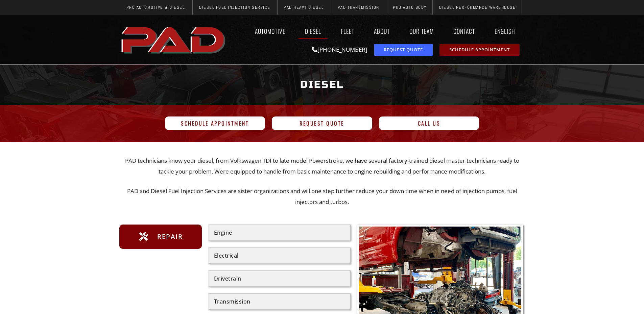  What do you see at coordinates (155, 7) in the screenshot?
I see `span: Pro Automotive & Diesel` at bounding box center [155, 7].